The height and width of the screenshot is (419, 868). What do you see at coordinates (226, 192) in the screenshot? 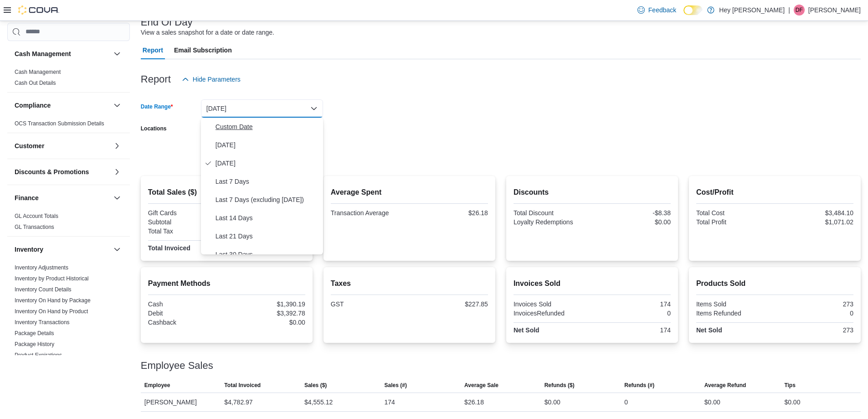
I see `h2: Total Sales ($)` at bounding box center [226, 192].